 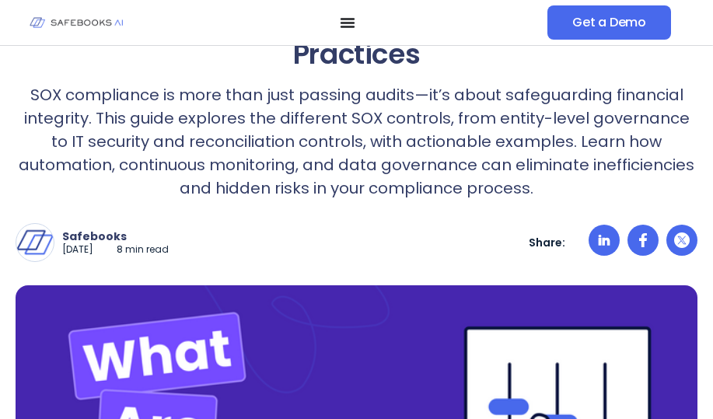 What do you see at coordinates (547, 243) in the screenshot?
I see `p: Share:` at bounding box center [547, 243].